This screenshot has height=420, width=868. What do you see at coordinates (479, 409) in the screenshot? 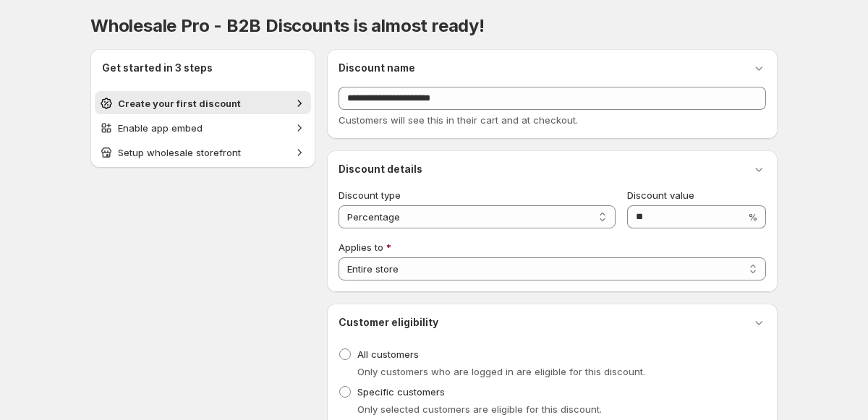
I see `span: Only selected customers are eligible for this discount.` at bounding box center [479, 409].